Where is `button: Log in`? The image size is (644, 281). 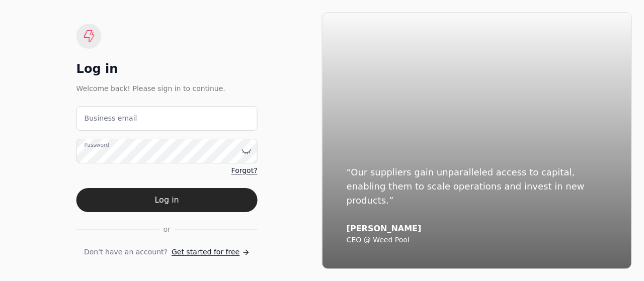 button: Log in is located at coordinates (167, 200).